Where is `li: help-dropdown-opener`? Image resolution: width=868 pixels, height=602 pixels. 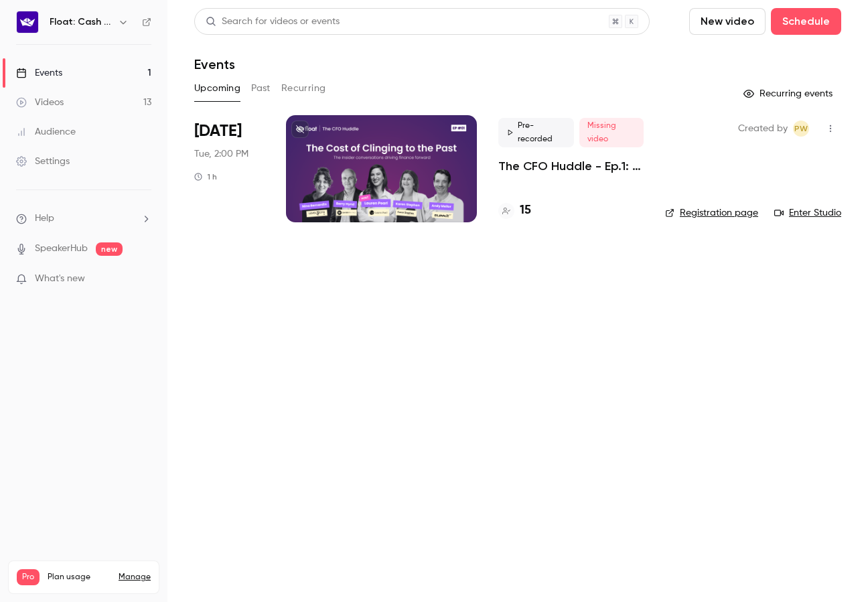 li: help-dropdown-opener is located at coordinates (84, 218).